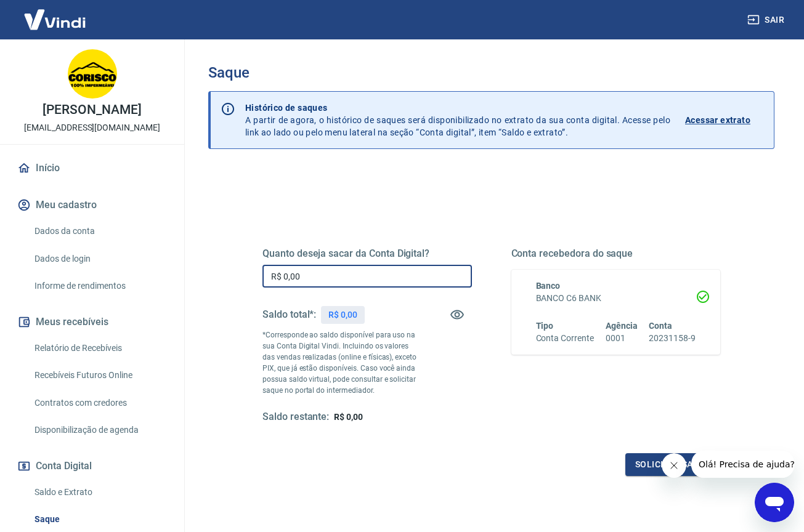 This screenshot has height=532, width=804. Describe the element at coordinates (99, 430) in the screenshot. I see `a: Disponibilização de agenda` at that location.